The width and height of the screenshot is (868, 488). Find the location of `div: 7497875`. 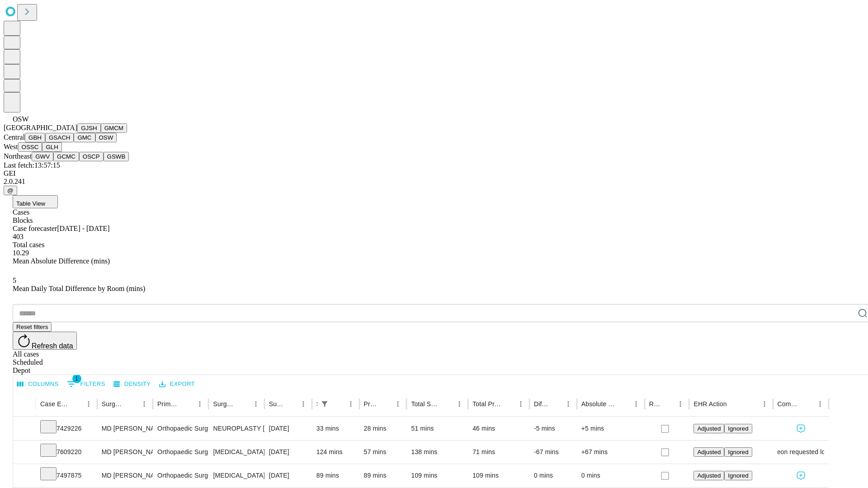

div: 7497875 is located at coordinates (66, 475).